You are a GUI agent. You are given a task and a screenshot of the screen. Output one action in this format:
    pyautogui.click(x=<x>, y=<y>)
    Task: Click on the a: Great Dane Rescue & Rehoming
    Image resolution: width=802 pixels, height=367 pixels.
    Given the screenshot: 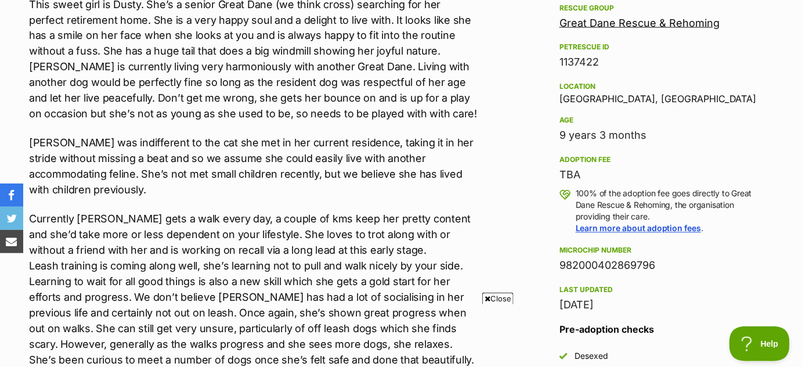 What is the action you would take?
    pyautogui.click(x=640, y=23)
    